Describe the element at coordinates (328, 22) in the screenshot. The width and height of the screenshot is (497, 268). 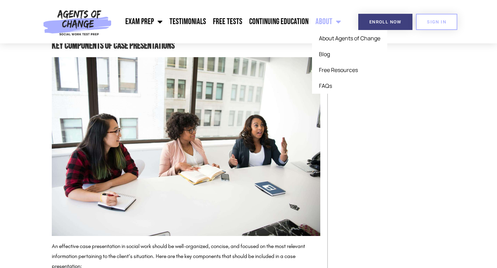
I see `a: About` at that location.